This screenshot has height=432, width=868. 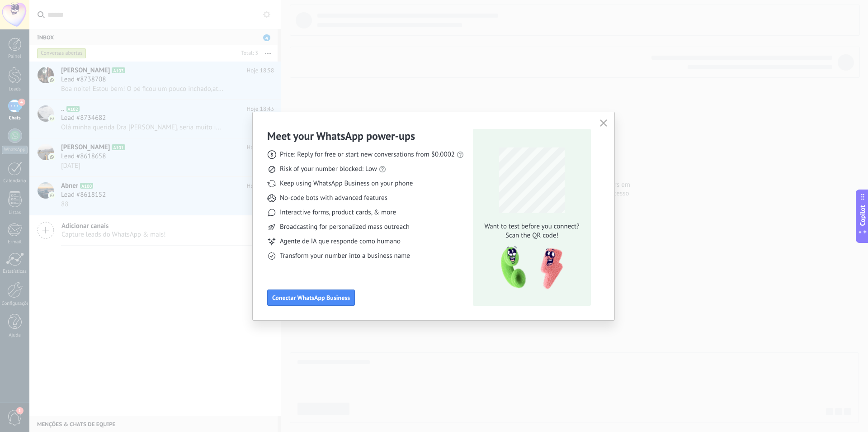 What do you see at coordinates (341, 136) in the screenshot?
I see `h3: Meet your WhatsApp power‑ups` at bounding box center [341, 136].